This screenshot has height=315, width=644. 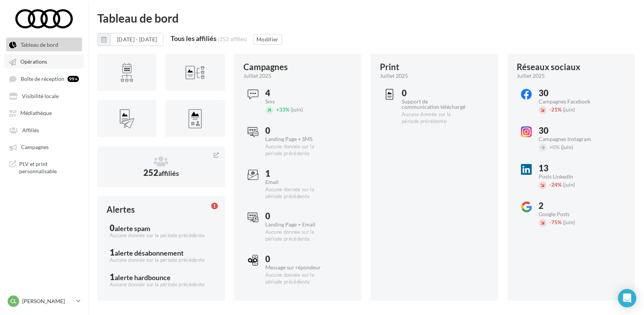 What do you see at coordinates (39, 44) in the screenshot?
I see `span: Tableau de bord` at bounding box center [39, 44].